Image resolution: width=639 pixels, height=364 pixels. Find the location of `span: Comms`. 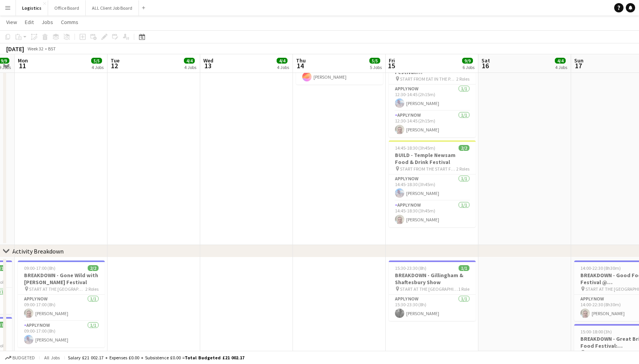

span: Comms is located at coordinates (69, 22).